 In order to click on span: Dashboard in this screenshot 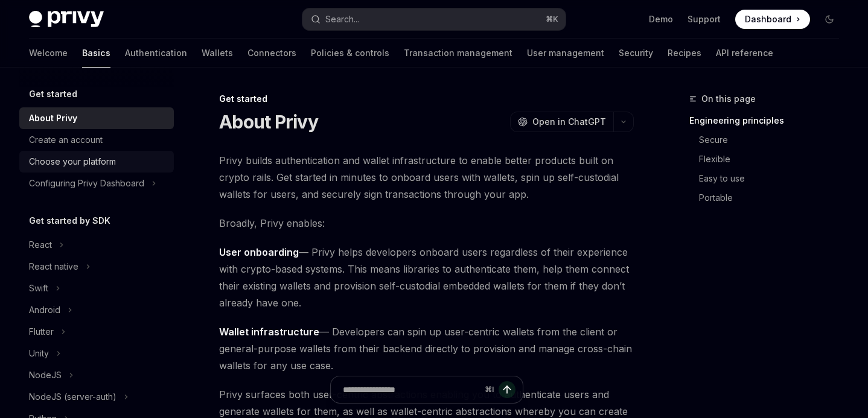, I will do `click(768, 19)`.